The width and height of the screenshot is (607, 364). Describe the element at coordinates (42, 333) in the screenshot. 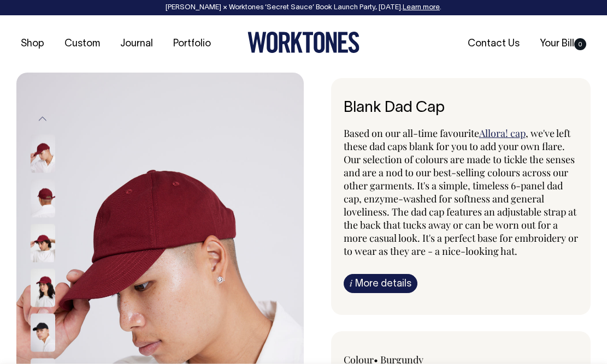

I see `img: black` at that location.